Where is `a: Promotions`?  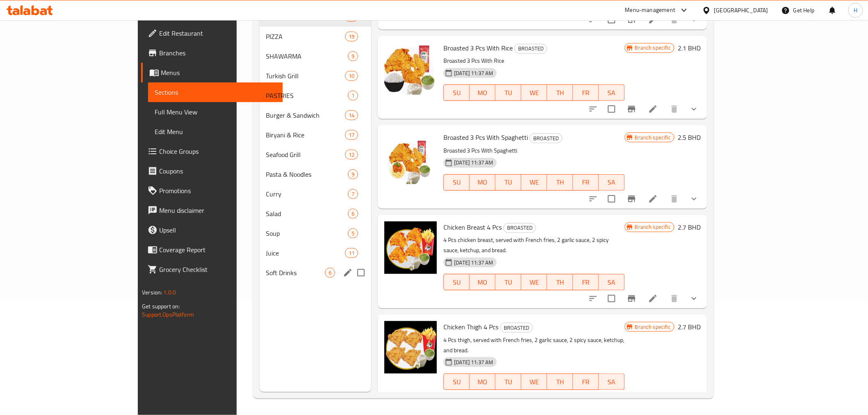 a: Promotions is located at coordinates (212, 191).